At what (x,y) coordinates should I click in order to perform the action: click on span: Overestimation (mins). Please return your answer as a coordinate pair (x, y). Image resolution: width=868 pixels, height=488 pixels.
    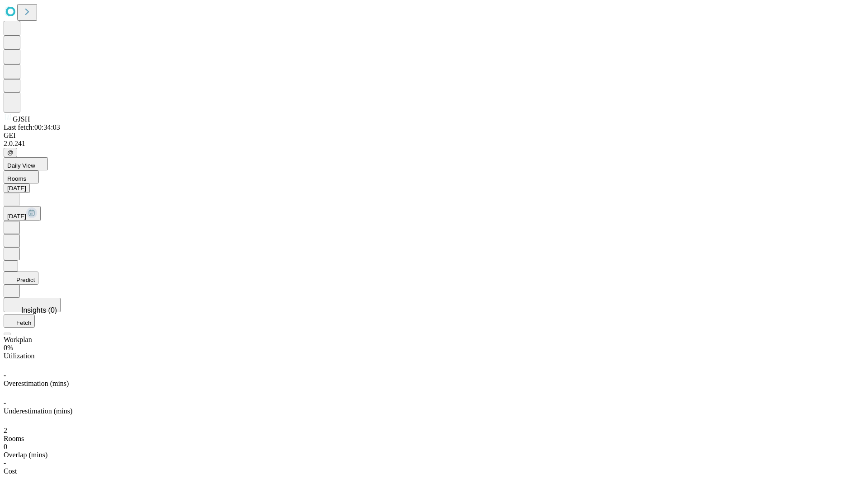
    Looking at the image, I should click on (36, 384).